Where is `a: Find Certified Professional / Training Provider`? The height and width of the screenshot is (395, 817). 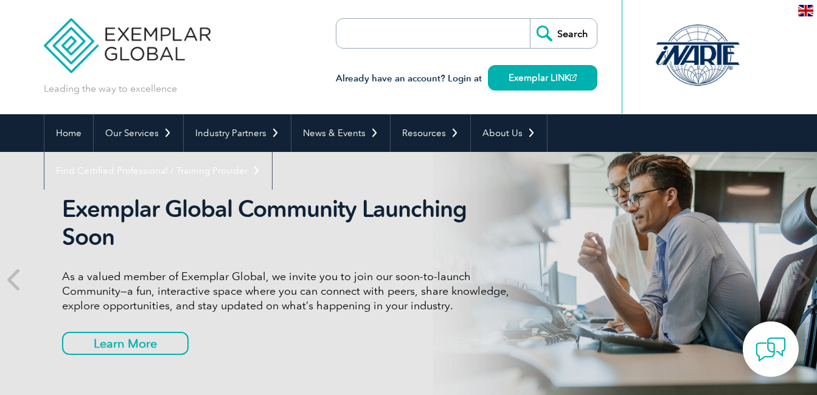
a: Find Certified Professional / Training Provider is located at coordinates (158, 171).